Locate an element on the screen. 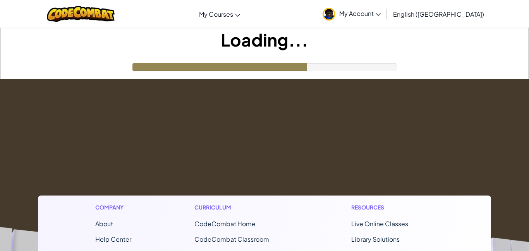  a: About is located at coordinates (104, 223).